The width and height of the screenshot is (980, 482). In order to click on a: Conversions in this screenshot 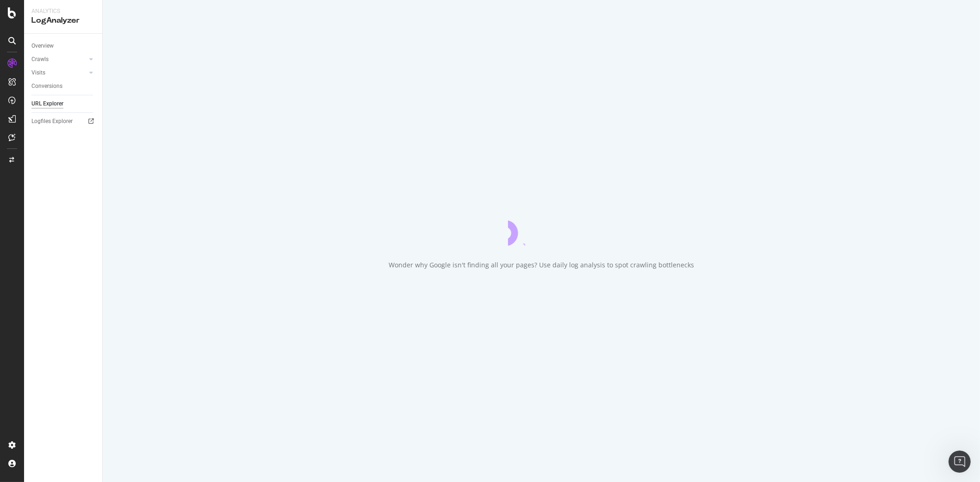, I will do `click(64, 86)`.